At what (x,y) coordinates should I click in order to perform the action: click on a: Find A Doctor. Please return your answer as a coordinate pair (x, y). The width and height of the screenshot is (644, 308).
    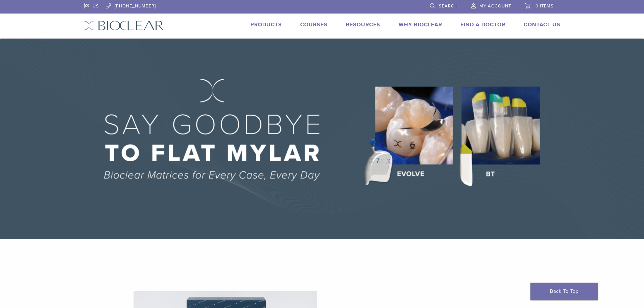
    Looking at the image, I should click on (483, 25).